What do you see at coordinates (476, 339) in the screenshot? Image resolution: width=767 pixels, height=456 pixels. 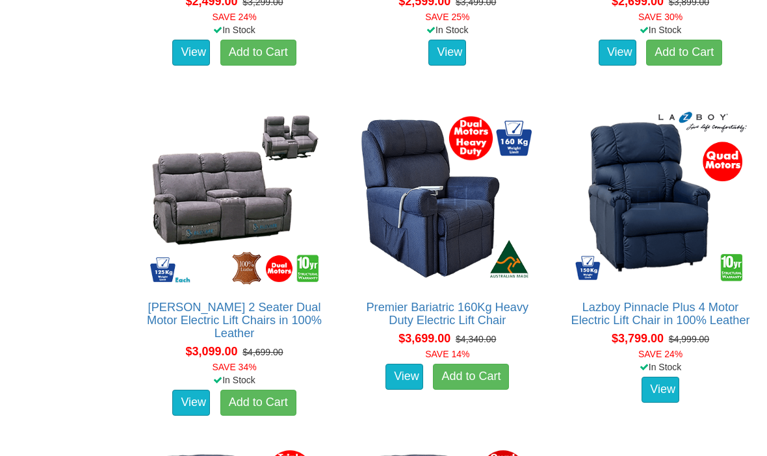 I see `del: $4,340.00` at bounding box center [476, 339].